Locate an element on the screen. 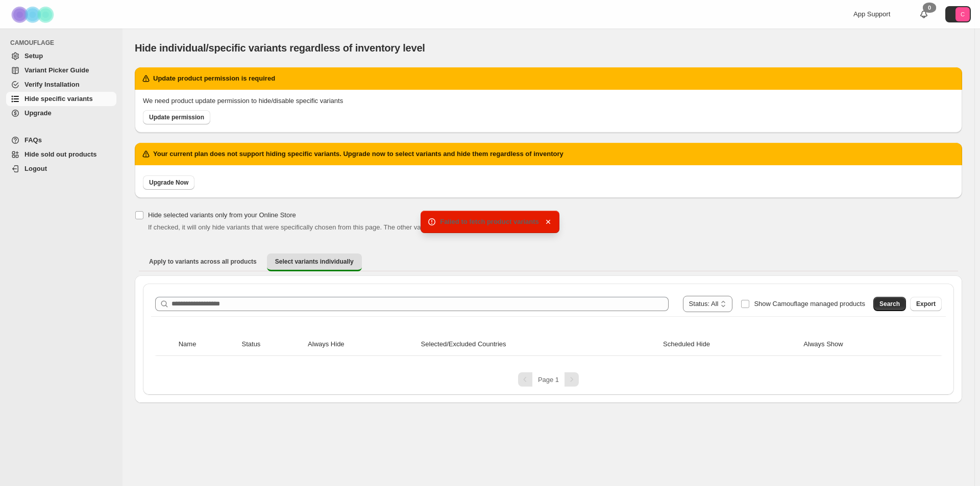 The width and height of the screenshot is (980, 486). th: Always Show is located at coordinates (861, 344).